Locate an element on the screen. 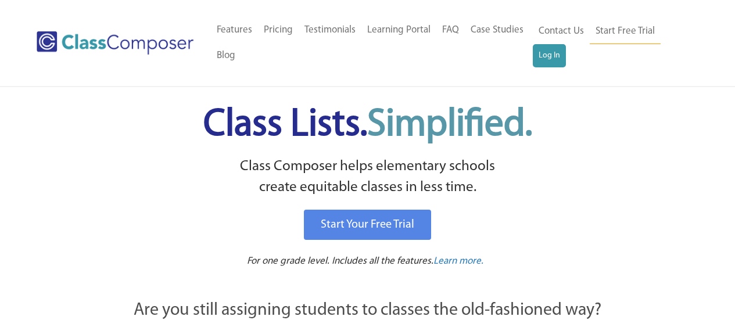 The image size is (735, 320). a: Start Free Trial is located at coordinates (625, 31).